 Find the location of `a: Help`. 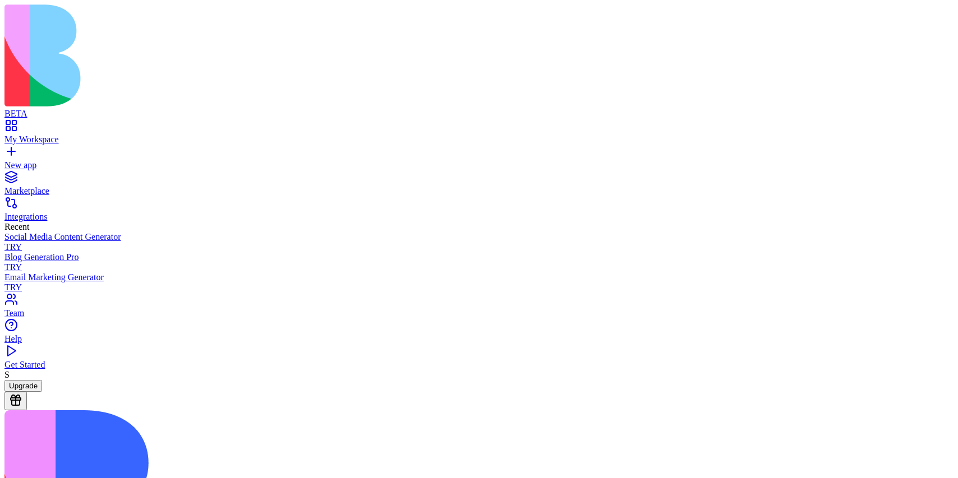

a: Help is located at coordinates (479, 334).